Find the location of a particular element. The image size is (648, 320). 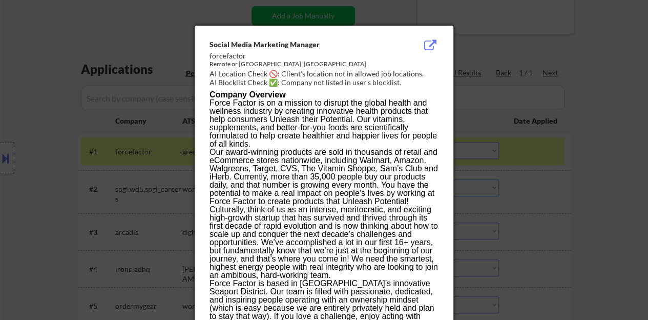

div: AI Location Check 🚫: Client's location not in allowed job locations. is located at coordinates (326, 74).